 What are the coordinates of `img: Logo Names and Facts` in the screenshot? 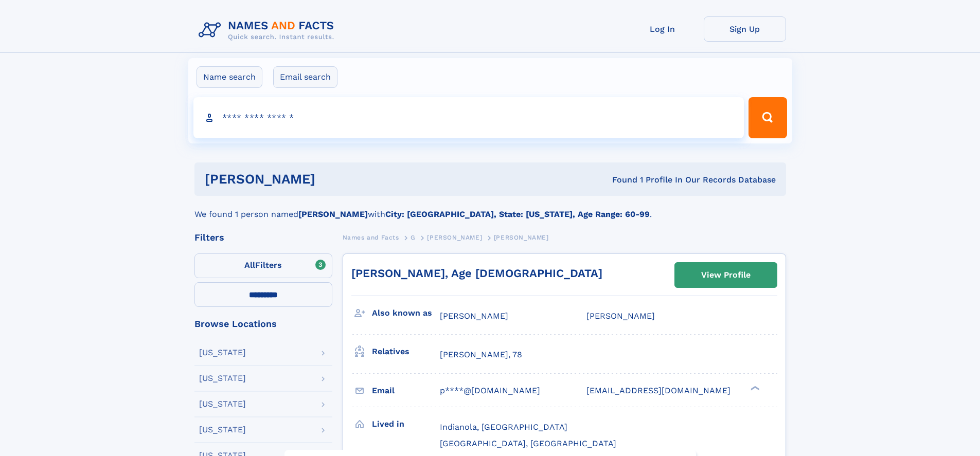 It's located at (269, 30).